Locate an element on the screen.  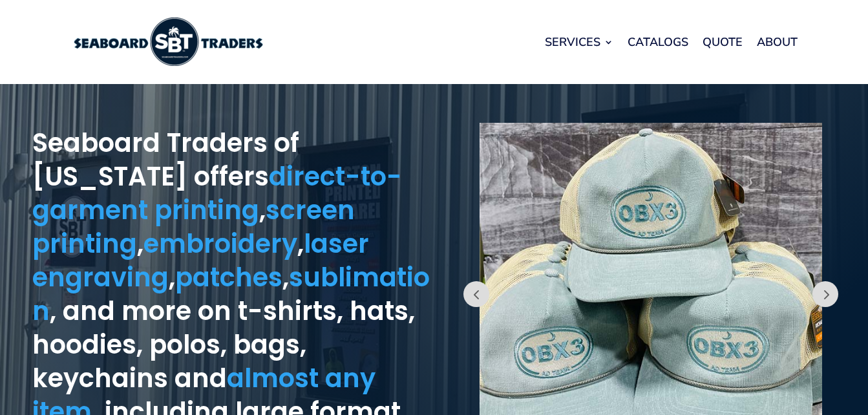
a: direct-to-garment printing is located at coordinates (217, 193).